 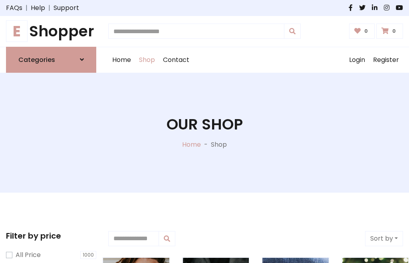 What do you see at coordinates (38, 8) in the screenshot?
I see `a: Help` at bounding box center [38, 8].